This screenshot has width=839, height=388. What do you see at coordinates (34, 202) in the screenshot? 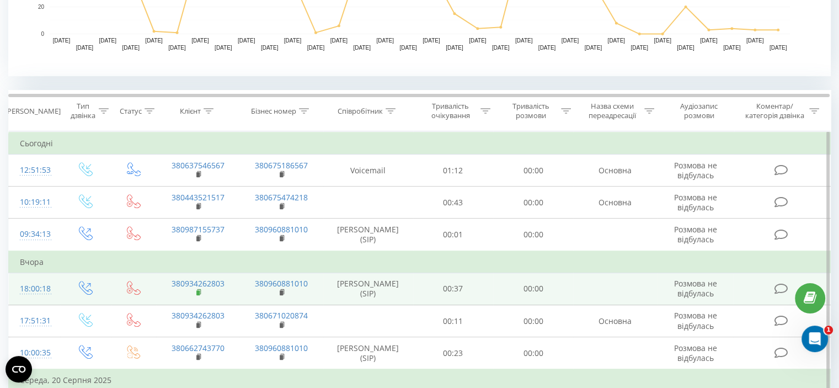
I see `div: 10:19:11` at bounding box center [34, 202].